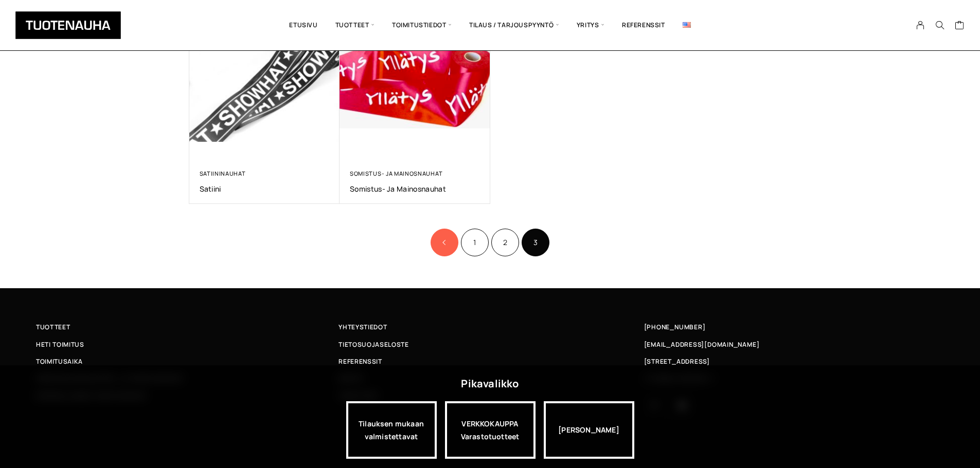 The image size is (980, 468). I want to click on span: Referenssit, so click(360, 361).